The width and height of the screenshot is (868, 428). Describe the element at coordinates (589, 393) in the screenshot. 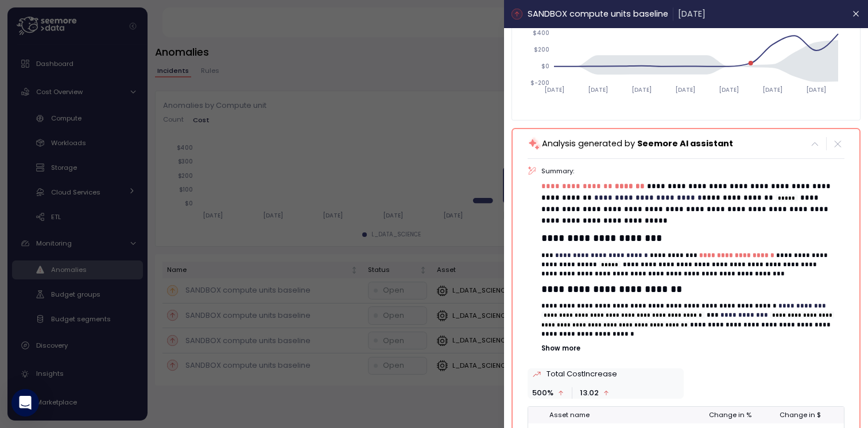

I see `p: 13.02` at that location.